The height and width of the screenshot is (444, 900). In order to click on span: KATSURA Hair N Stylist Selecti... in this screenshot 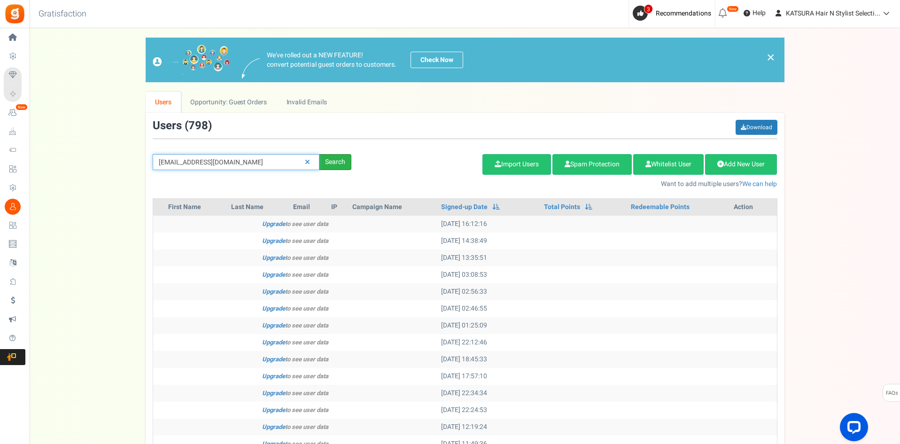, I will do `click(833, 13)`.